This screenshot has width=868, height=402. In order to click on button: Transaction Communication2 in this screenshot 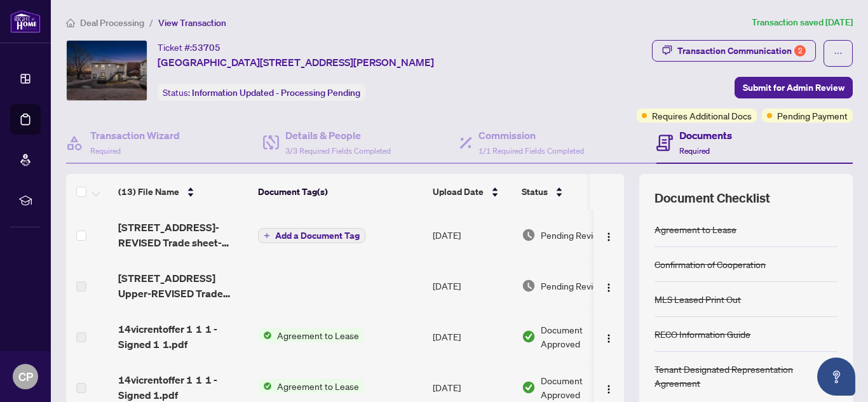, I will do `click(734, 51)`.